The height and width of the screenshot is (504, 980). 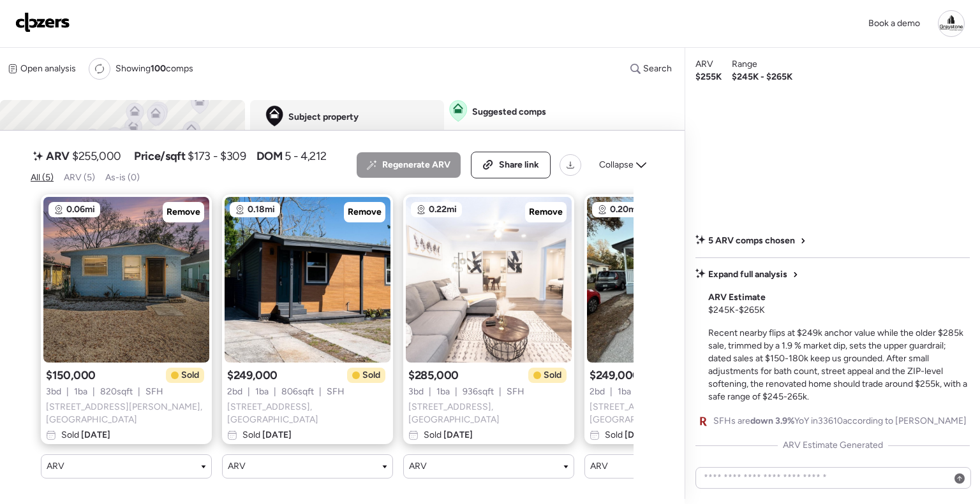 I want to click on span: Search, so click(x=657, y=69).